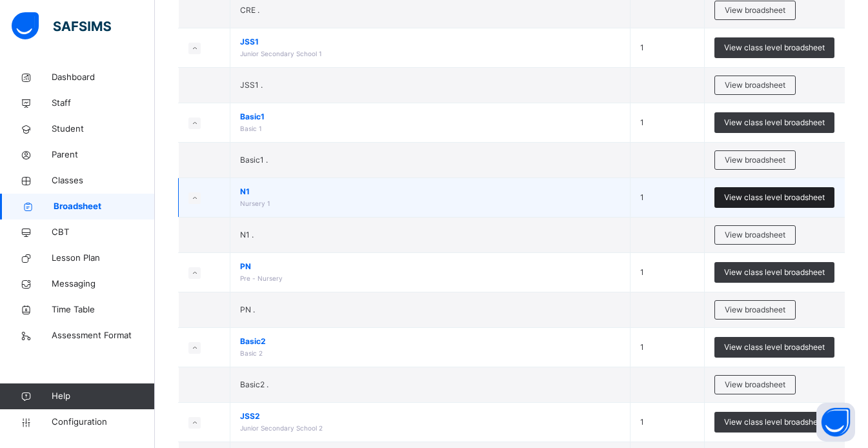  I want to click on span: Classes, so click(103, 181).